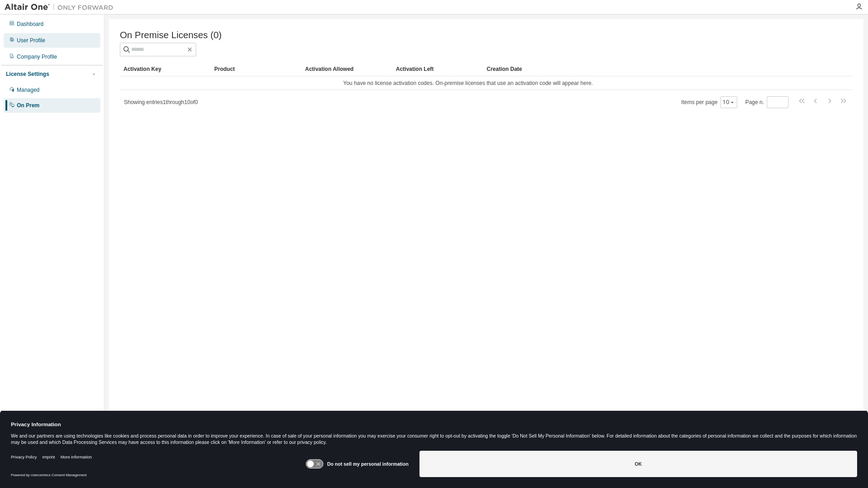 The height and width of the screenshot is (488, 868). I want to click on td: You have no license activation codes. On-premise licenses that use an activation code will appear..., so click(468, 83).